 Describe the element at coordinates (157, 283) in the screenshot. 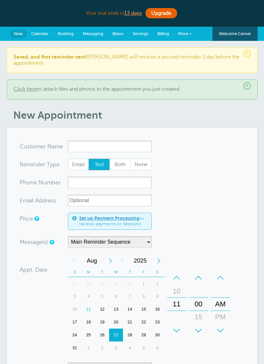

I see `div: 2` at that location.